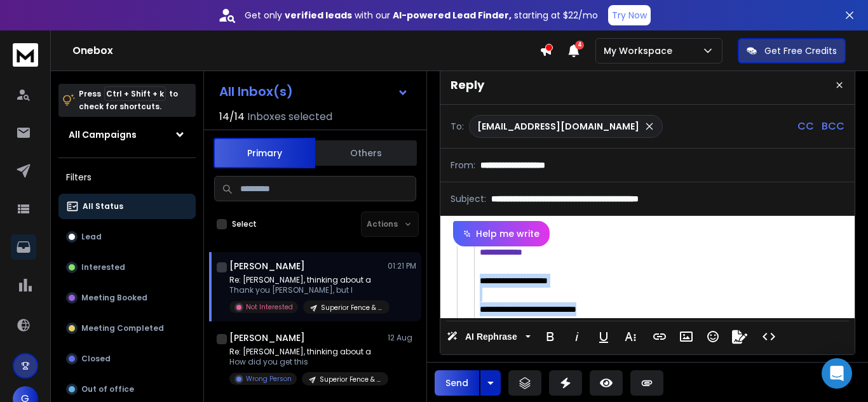 The height and width of the screenshot is (402, 868). What do you see at coordinates (127, 389) in the screenshot?
I see `button: Out of office` at bounding box center [127, 389].